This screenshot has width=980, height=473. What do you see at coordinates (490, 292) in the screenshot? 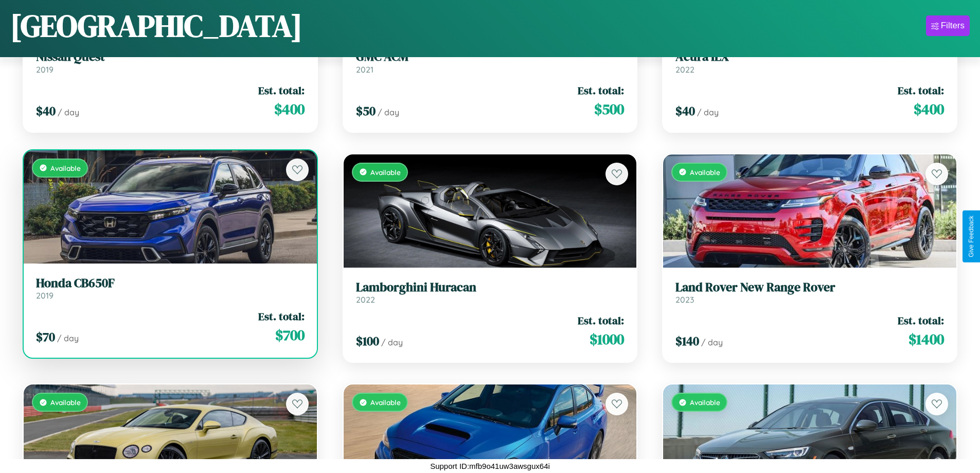
I see `a: Lamborghini Huracan2022` at bounding box center [490, 292].